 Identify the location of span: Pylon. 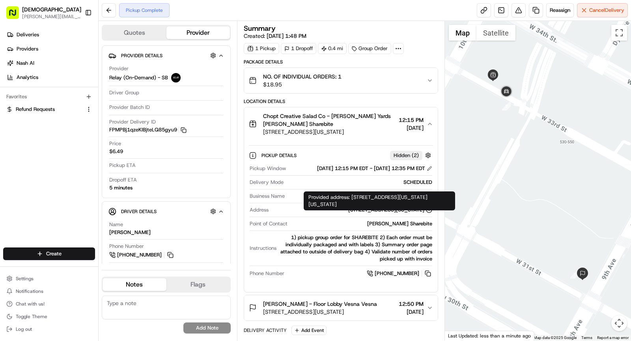
(87, 177).